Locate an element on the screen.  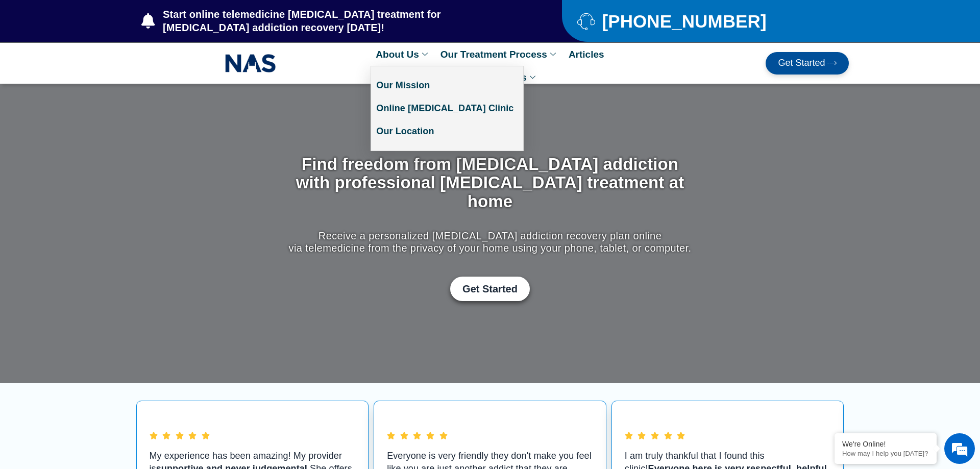
img: NAS_email_signature-removebg-preview.png is located at coordinates (250, 63).